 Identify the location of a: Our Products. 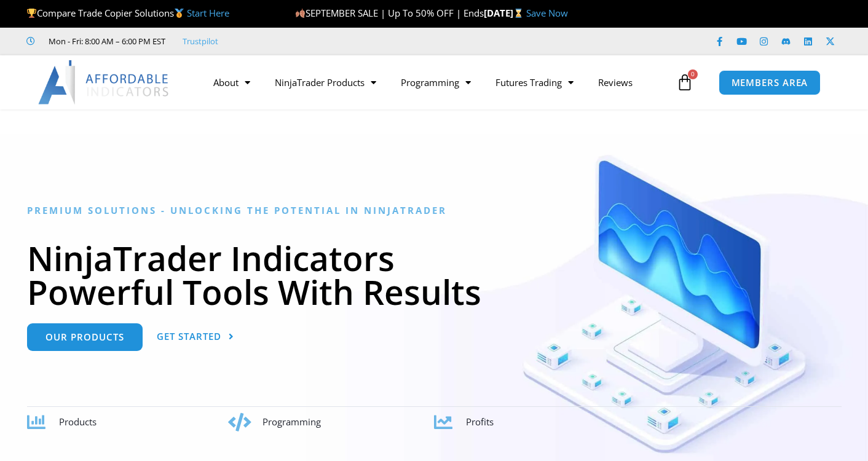
(85, 337).